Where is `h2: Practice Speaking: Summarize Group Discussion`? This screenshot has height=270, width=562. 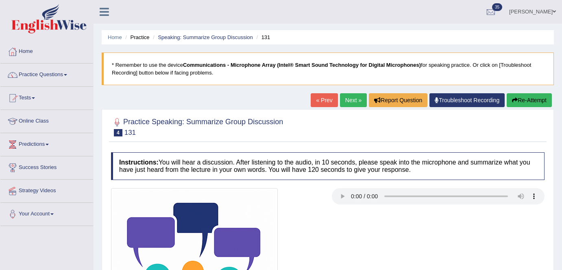
h2: Practice Speaking: Summarize Group Discussion is located at coordinates (197, 126).